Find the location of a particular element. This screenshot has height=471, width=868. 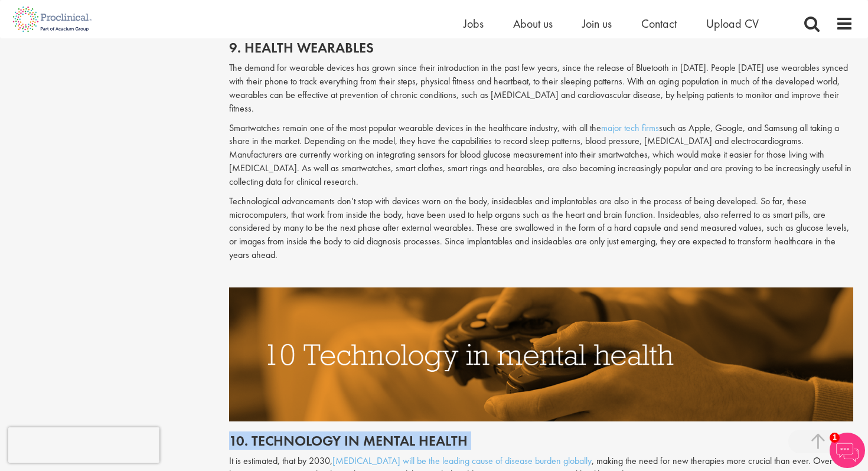

a: major tech firms is located at coordinates (630, 128).